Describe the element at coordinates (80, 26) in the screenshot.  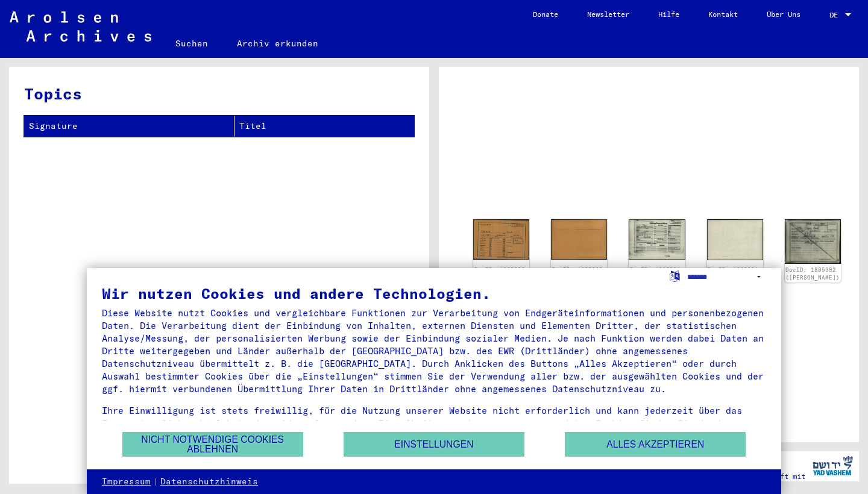
I see `img: Arolsen_neg.svg` at that location.